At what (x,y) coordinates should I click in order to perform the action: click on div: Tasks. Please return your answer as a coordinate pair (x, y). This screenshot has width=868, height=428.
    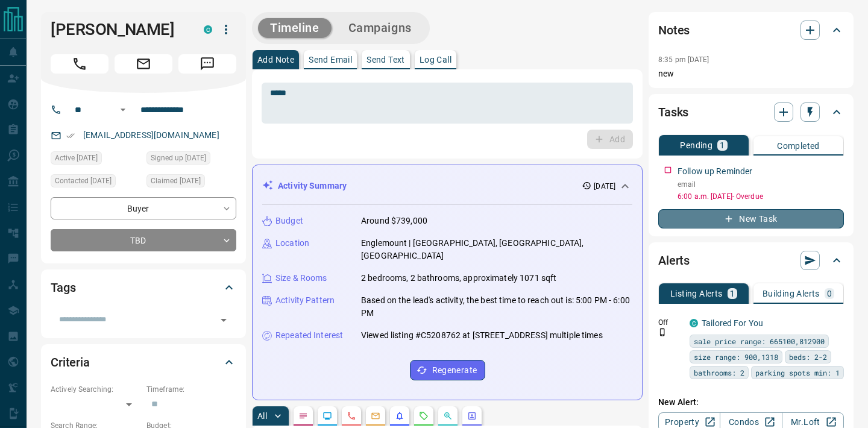
    Looking at the image, I should click on (751, 112).